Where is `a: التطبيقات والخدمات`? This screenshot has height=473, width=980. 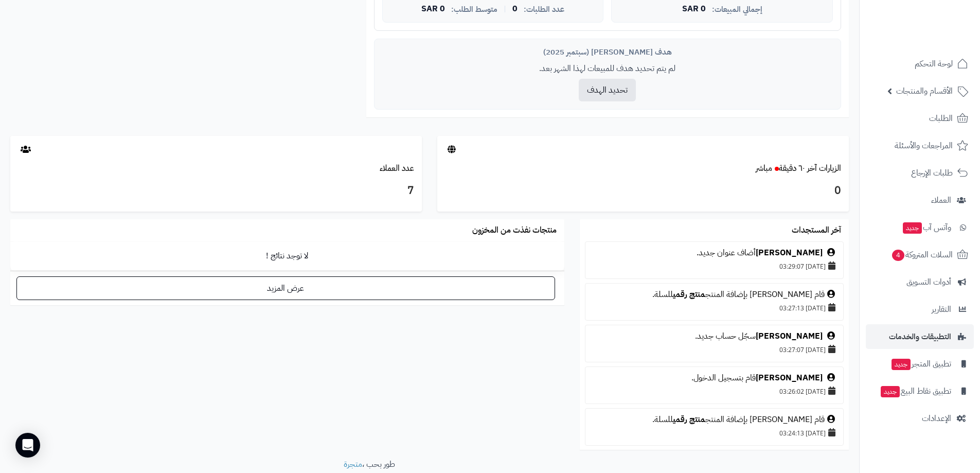
a: التطبيقات والخدمات is located at coordinates (920, 336).